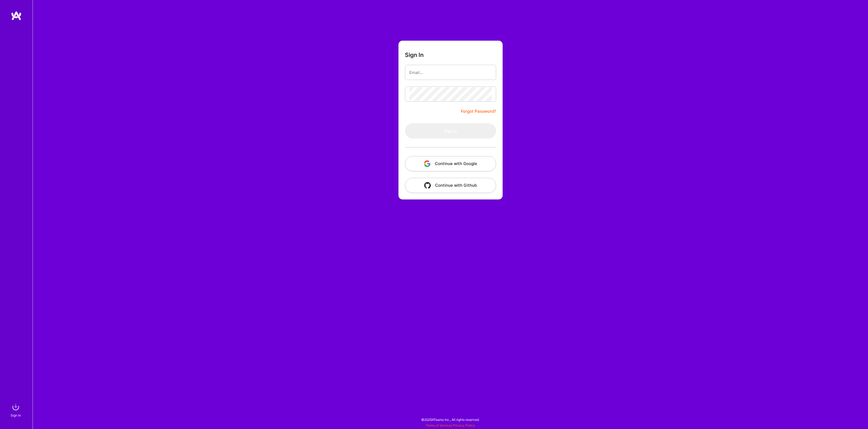 This screenshot has width=868, height=429. I want to click on button: Continue with Github, so click(451, 185).